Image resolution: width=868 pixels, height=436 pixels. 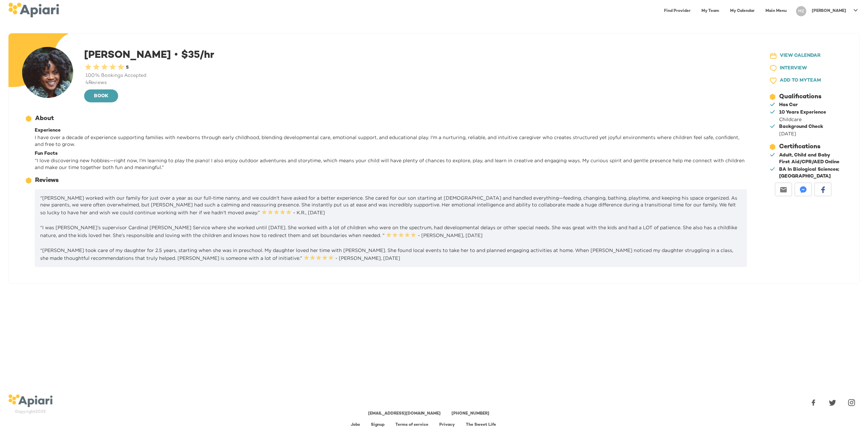 I want to click on span: “ I love discovering new hobbies—right now, I'm learning to play the piano! I also enjoy outdoor ..., so click(x=389, y=163).